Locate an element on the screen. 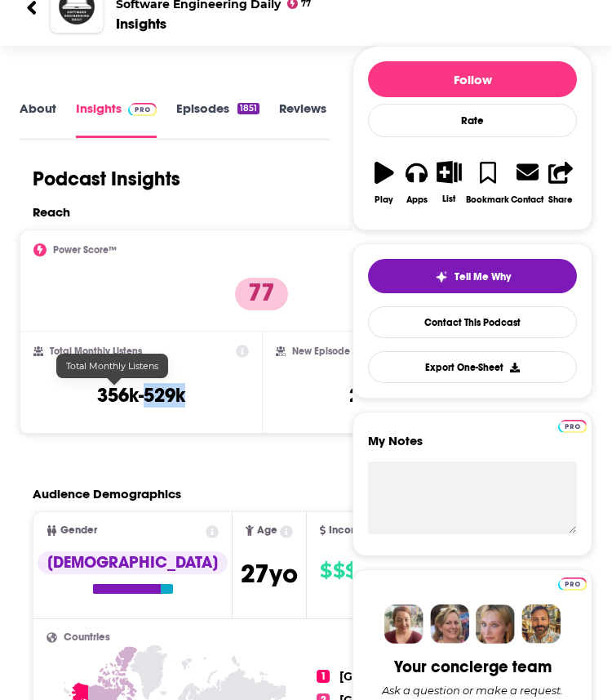 This screenshot has height=700, width=612. h3: 356k-529k is located at coordinates (142, 395).